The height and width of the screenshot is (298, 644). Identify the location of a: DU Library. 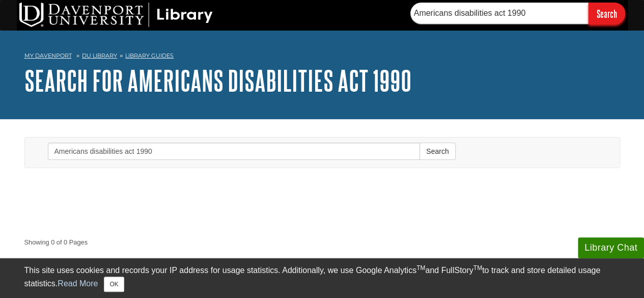
(99, 56).